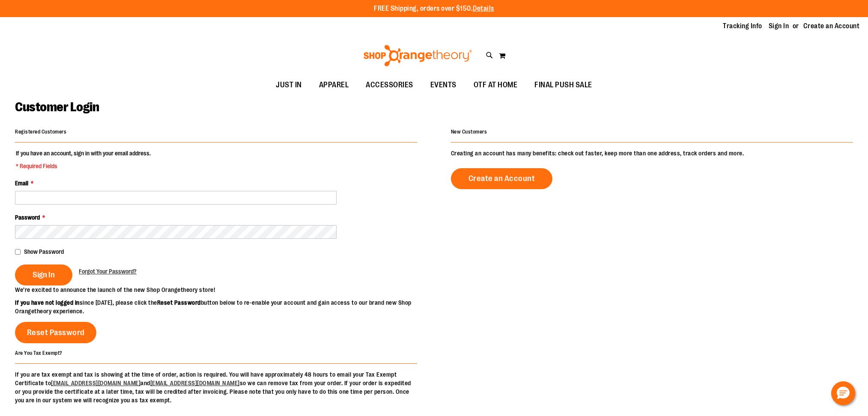  Describe the element at coordinates (38, 353) in the screenshot. I see `strong: Are You Tax Exempt?` at that location.